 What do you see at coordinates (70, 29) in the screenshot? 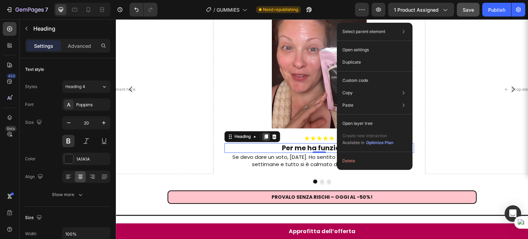
I see `p: Heading` at bounding box center [70, 29].